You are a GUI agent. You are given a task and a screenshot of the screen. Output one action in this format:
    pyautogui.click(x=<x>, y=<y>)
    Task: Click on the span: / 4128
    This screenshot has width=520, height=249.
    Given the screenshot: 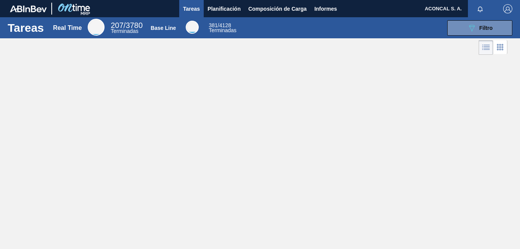 What is the action you would take?
    pyautogui.click(x=220, y=25)
    